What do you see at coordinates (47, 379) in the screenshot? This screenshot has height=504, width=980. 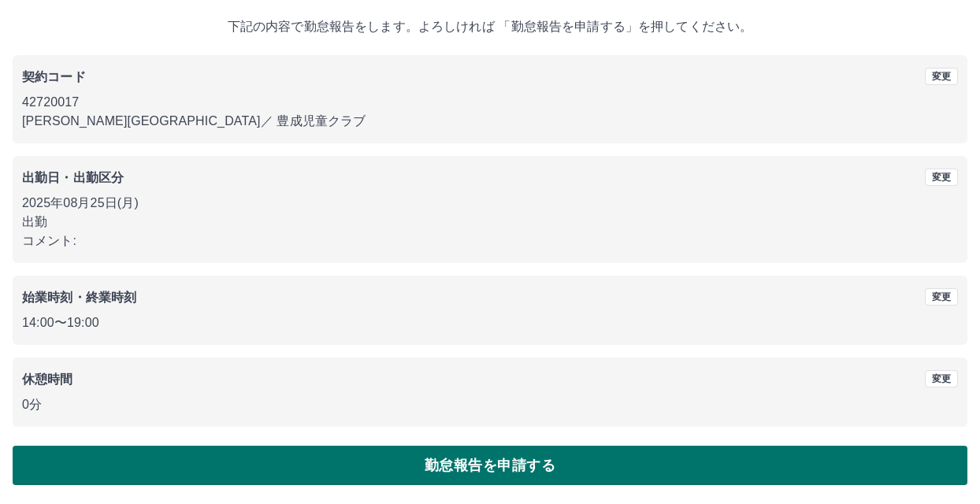 I see `b: 休憩時間` at bounding box center [47, 379].